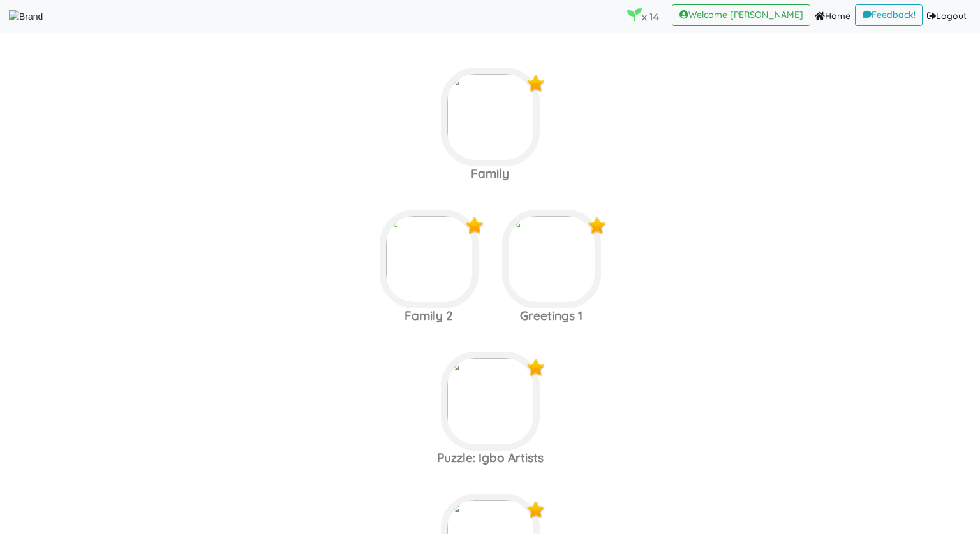 Image resolution: width=980 pixels, height=534 pixels. What do you see at coordinates (833, 17) in the screenshot?
I see `a: Home` at bounding box center [833, 17].